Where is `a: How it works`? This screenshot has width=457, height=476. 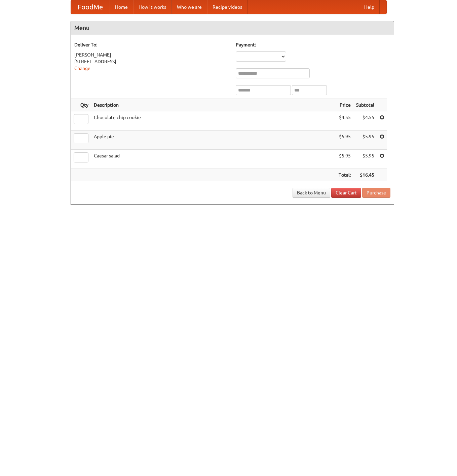 a: How it works is located at coordinates (152, 7).